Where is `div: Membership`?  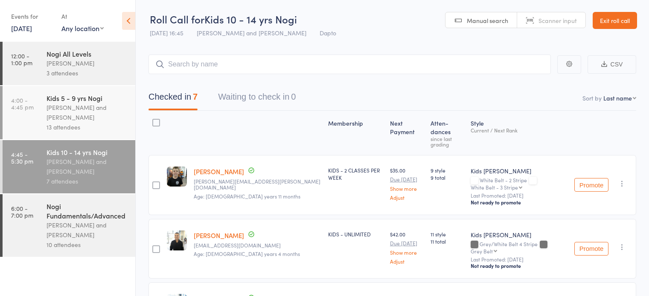
div: Membership is located at coordinates (355, 133).